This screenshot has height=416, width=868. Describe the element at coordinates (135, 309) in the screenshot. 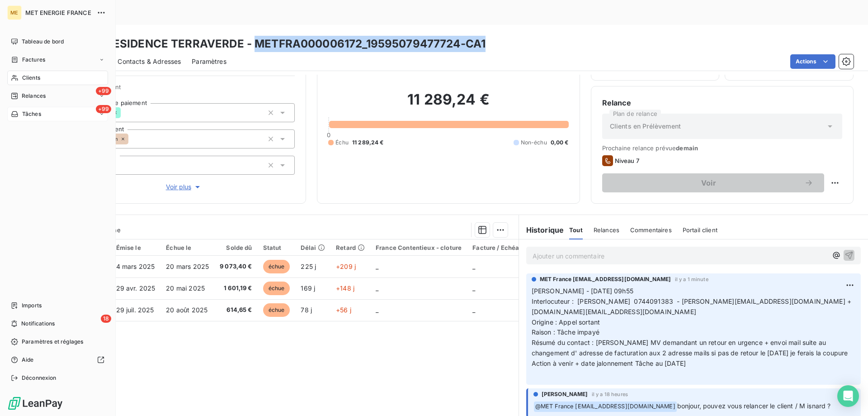

I see `span: 29 juil. 2025` at that location.